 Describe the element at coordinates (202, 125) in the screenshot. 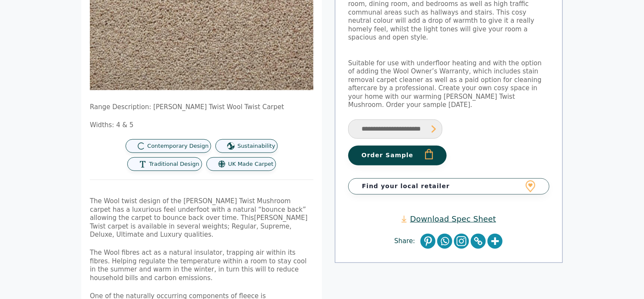

I see `p: Widths: 4 & 5` at that location.